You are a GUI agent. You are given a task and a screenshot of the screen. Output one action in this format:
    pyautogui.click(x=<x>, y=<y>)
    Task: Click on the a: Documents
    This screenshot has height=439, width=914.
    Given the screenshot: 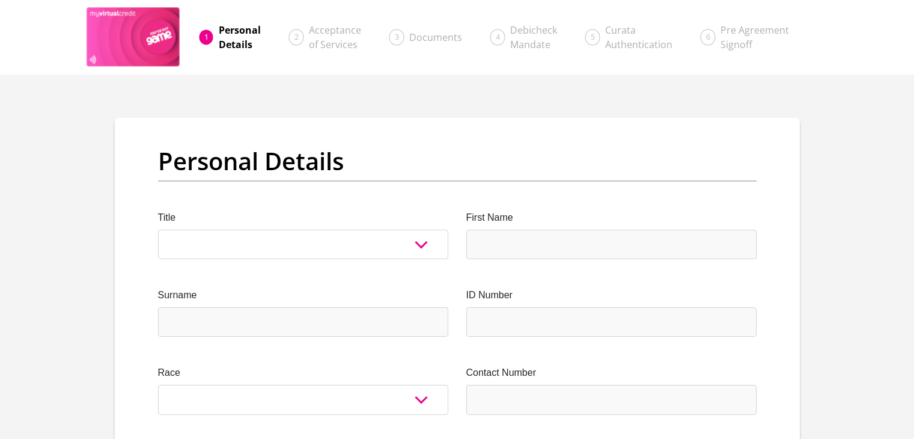 What is the action you would take?
    pyautogui.click(x=436, y=37)
    